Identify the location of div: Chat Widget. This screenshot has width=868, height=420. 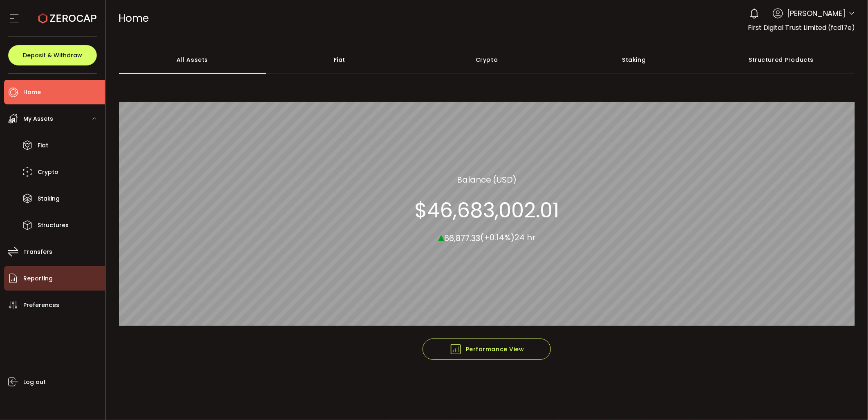
(848, 400).